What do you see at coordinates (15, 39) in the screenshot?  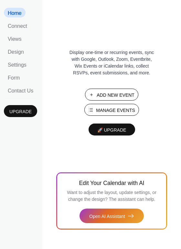 I see `a: Views` at bounding box center [15, 39].